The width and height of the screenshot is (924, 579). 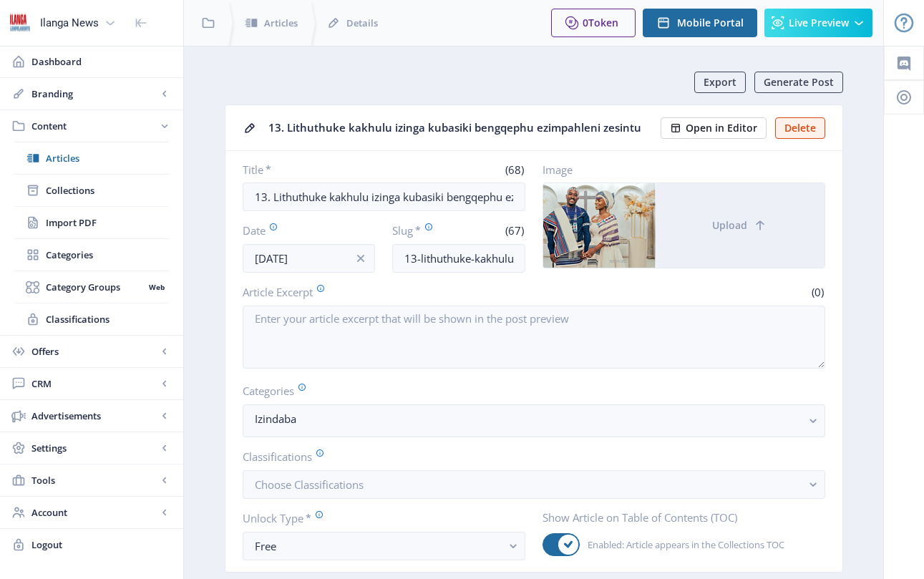 What do you see at coordinates (95, 416) in the screenshot?
I see `span: Advertisements` at bounding box center [95, 416].